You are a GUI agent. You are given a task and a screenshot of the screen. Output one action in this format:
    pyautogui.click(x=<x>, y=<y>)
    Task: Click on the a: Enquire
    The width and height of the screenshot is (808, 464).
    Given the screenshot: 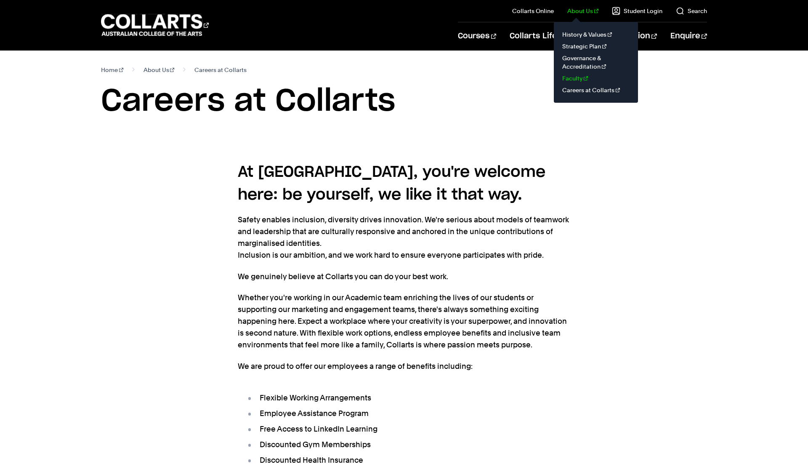 What is the action you would take?
    pyautogui.click(x=689, y=36)
    